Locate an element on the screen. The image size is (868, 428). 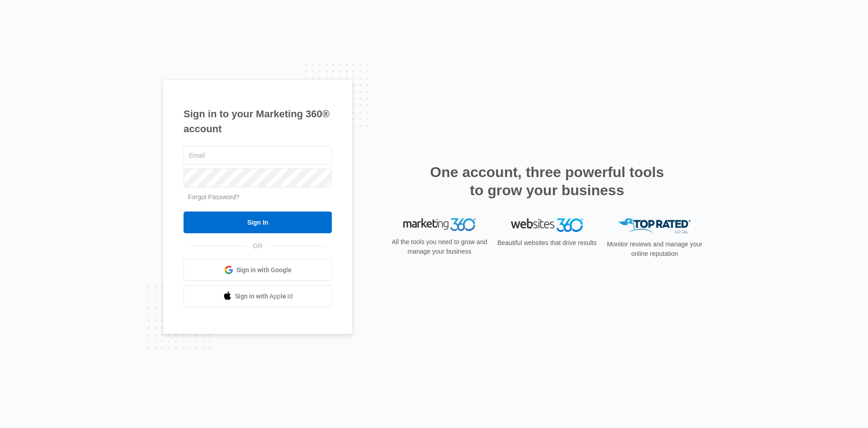
p: All the tools you need to grow and manage your business is located at coordinates (440, 246).